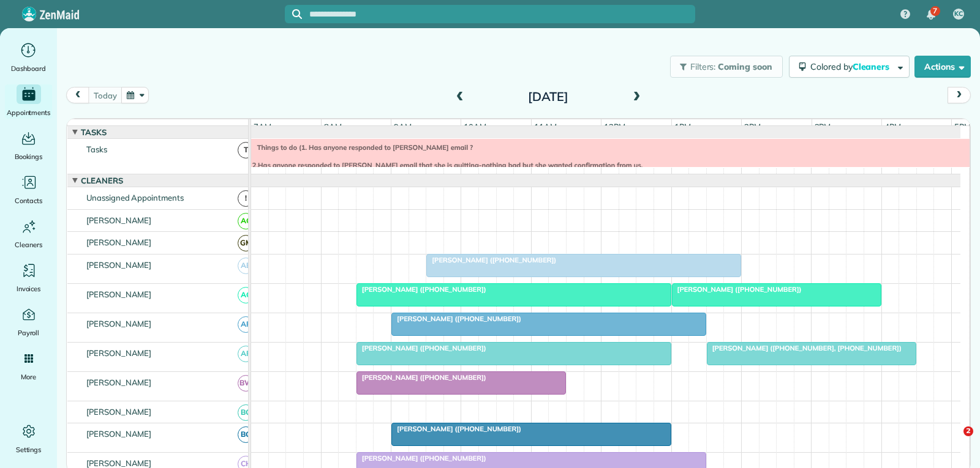 The width and height of the screenshot is (980, 468). What do you see at coordinates (962, 127) in the screenshot?
I see `span: 5pm` at bounding box center [962, 127].